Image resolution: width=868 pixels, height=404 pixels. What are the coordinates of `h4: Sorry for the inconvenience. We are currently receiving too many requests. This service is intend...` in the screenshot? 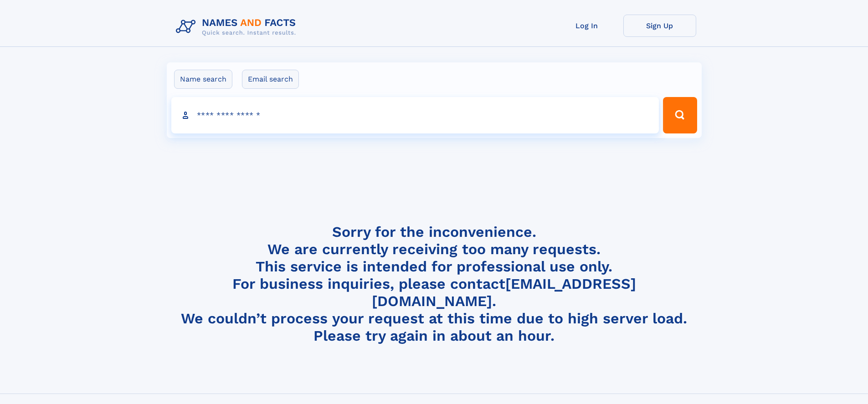 It's located at (434, 284).